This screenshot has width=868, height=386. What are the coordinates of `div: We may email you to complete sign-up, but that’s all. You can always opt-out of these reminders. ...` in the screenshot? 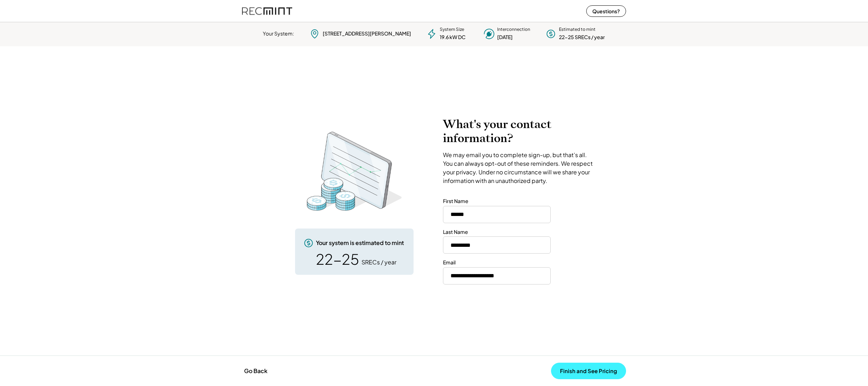 It's located at (519, 168).